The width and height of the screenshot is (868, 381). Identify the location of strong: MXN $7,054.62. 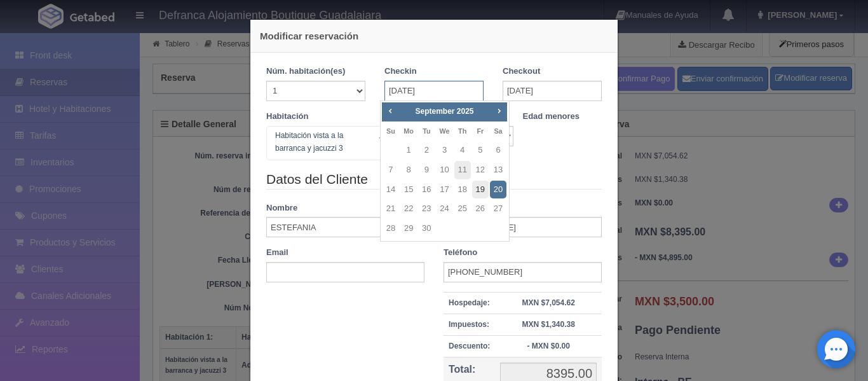
(548, 303).